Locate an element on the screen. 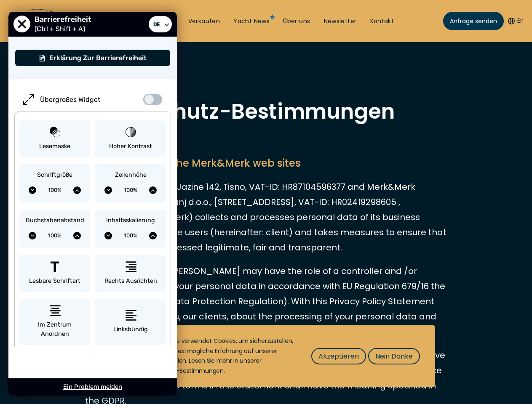 The height and width of the screenshot is (404, 532). button: Im Zentrum anordnen is located at coordinates (55, 322).